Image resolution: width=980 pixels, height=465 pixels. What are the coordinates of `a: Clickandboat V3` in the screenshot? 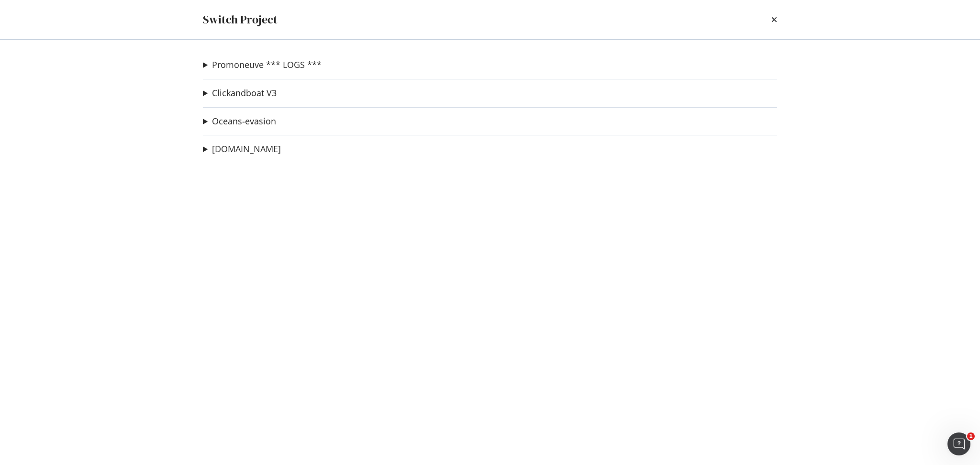 It's located at (244, 93).